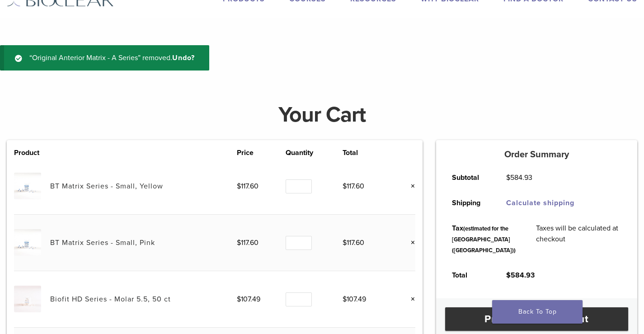 This screenshot has width=644, height=334. I want to click on th: Shipping, so click(469, 203).